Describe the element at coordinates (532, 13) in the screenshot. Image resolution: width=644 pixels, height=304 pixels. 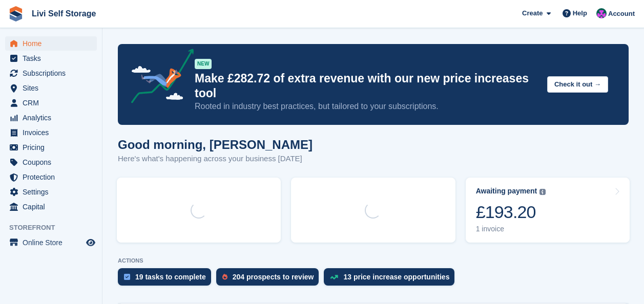
I see `span: Create` at that location.